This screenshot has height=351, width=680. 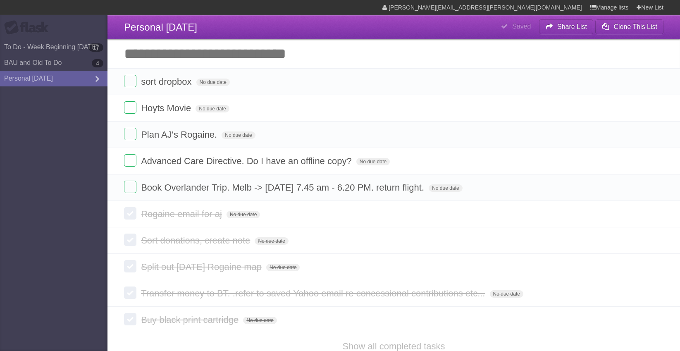 I want to click on div: Flask, so click(x=29, y=28).